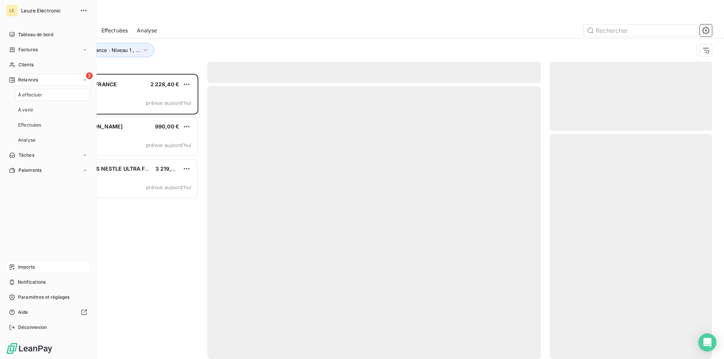 This screenshot has width=724, height=359. What do you see at coordinates (28, 50) in the screenshot?
I see `span: Factures` at bounding box center [28, 50].